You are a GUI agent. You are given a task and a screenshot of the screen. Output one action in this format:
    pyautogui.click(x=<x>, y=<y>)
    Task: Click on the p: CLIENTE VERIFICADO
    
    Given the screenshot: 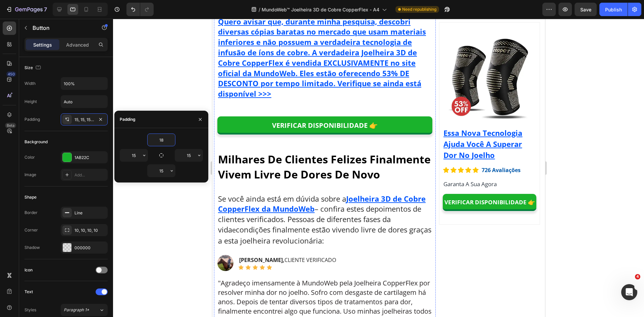 What is the action you would take?
    pyautogui.click(x=75, y=242)
    